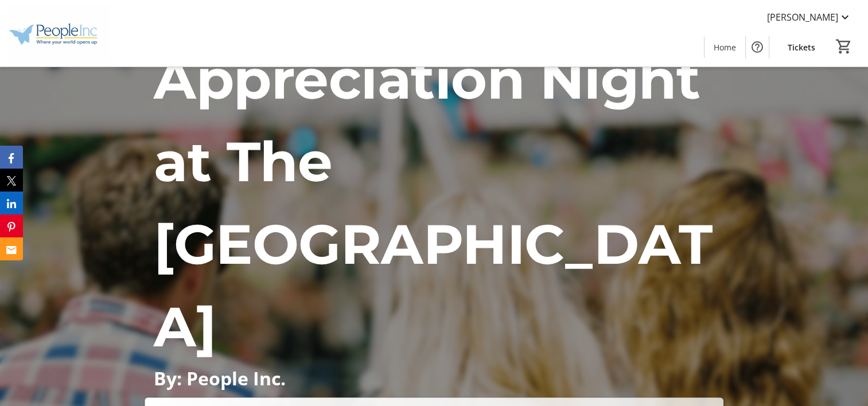 This screenshot has height=406, width=868. I want to click on a: Tickets, so click(802, 48).